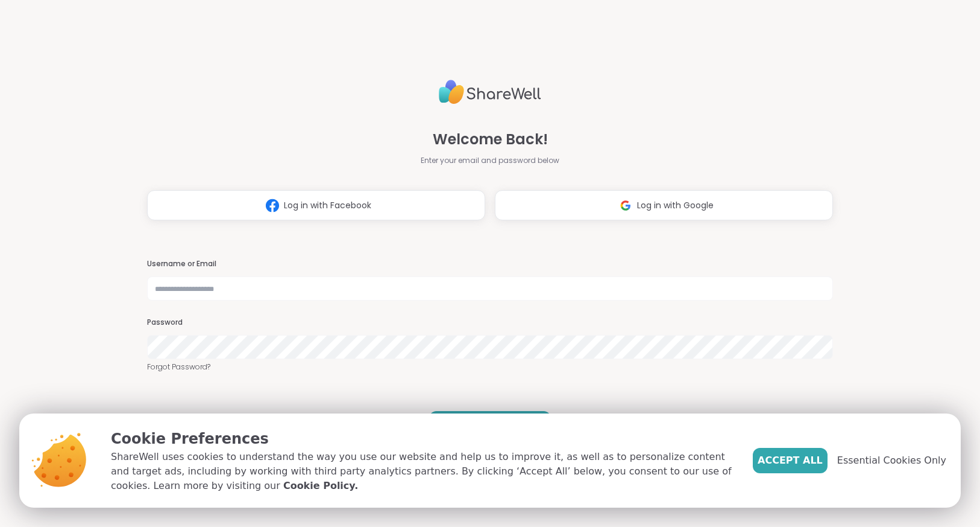  Describe the element at coordinates (327, 205) in the screenshot. I see `span: Log in with Facebook` at that location.